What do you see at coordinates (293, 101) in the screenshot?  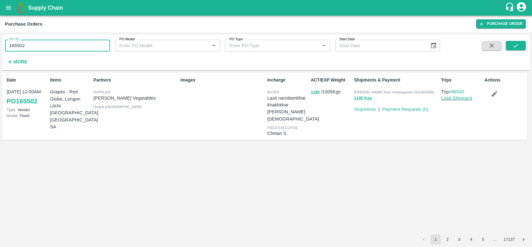 I see `p: Laxit narottambhai khakhkhar` at bounding box center [293, 101].